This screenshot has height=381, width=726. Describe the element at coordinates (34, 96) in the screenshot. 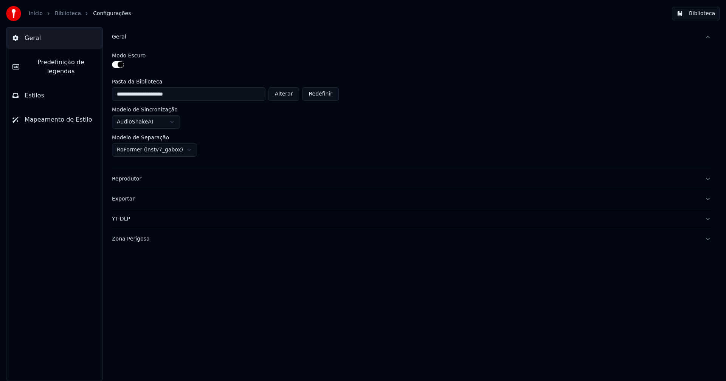

I see `span: Estilos` at that location.